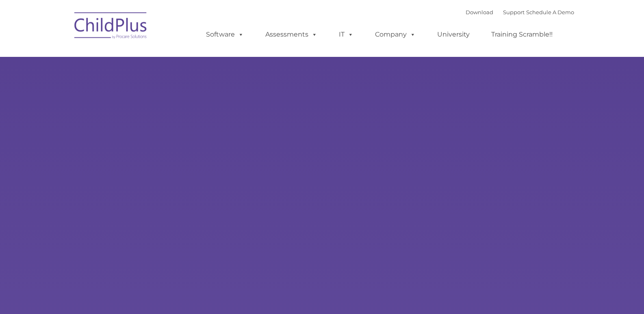 Image resolution: width=644 pixels, height=314 pixels. Describe the element at coordinates (480, 12) in the screenshot. I see `a: Download` at that location.